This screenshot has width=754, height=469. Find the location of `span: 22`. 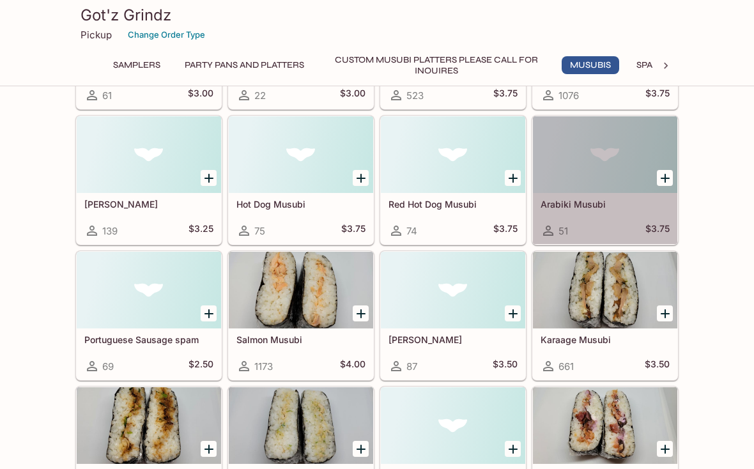

span: 22 is located at coordinates (260, 95).